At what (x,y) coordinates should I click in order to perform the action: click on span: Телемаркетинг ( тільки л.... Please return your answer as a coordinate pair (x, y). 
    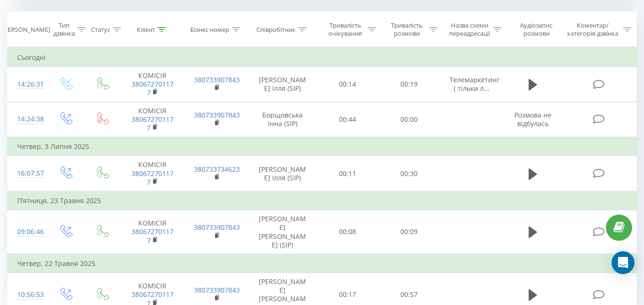
    Looking at the image, I should click on (474, 84).